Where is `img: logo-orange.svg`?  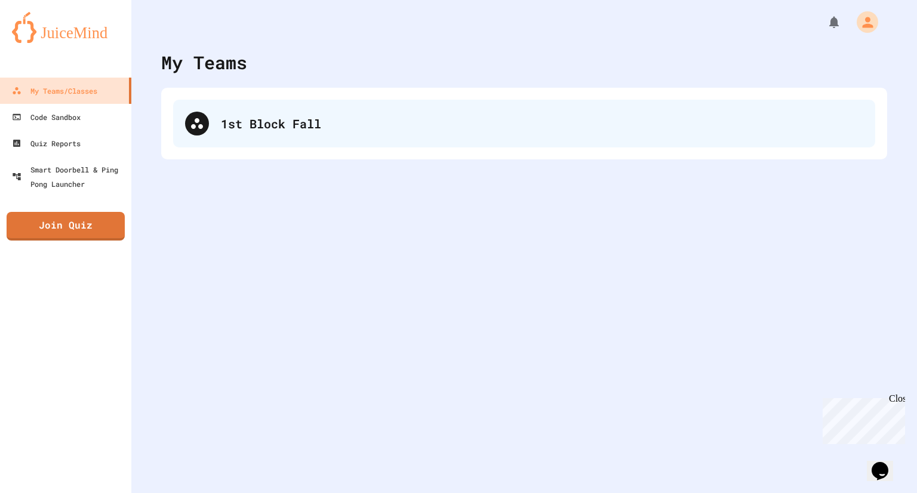
img: logo-orange.svg is located at coordinates (66, 27).